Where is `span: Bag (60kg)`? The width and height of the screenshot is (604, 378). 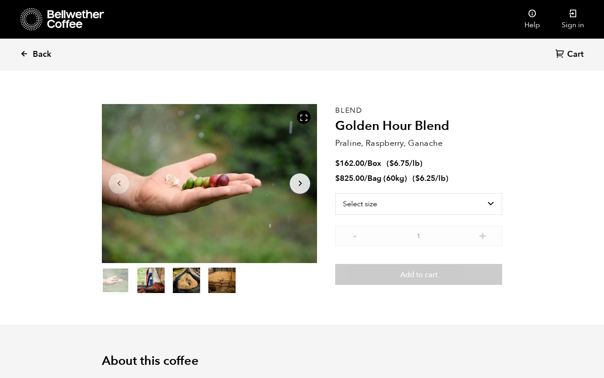 span: Bag (60kg) is located at coordinates (387, 178).